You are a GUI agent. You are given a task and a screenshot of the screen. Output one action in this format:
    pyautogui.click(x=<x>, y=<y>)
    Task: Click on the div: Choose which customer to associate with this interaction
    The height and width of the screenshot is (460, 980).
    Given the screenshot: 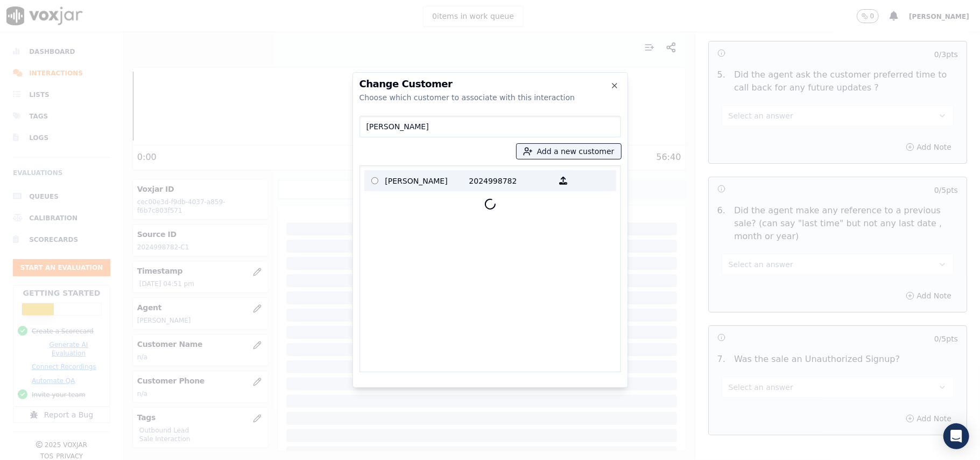 What is the action you would take?
    pyautogui.click(x=490, y=97)
    